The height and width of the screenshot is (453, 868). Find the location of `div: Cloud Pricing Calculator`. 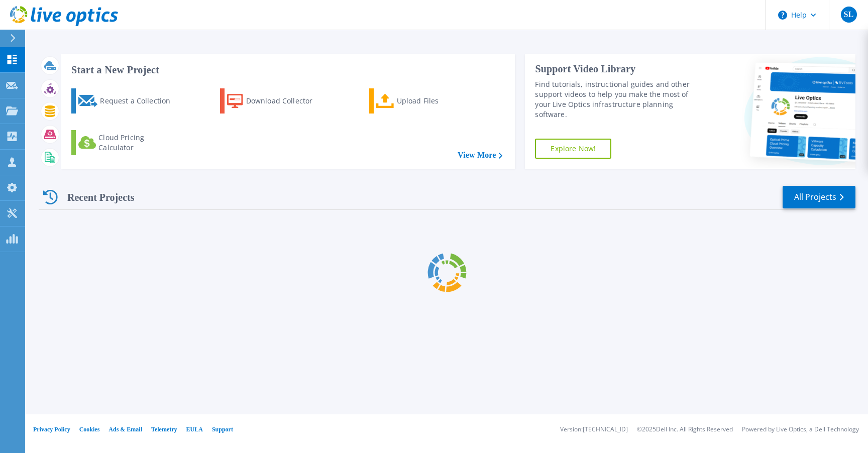

div: Cloud Pricing Calculator is located at coordinates (139, 143).